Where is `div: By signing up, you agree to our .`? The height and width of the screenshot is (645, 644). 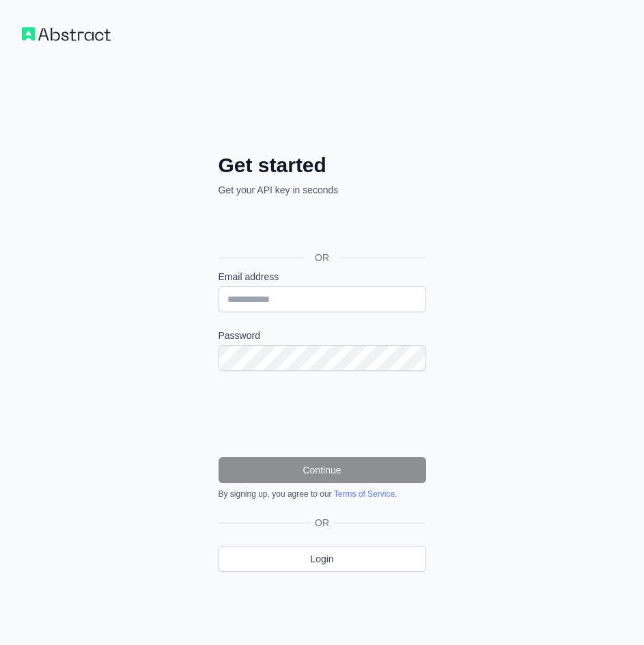 div: By signing up, you agree to our . is located at coordinates (322, 494).